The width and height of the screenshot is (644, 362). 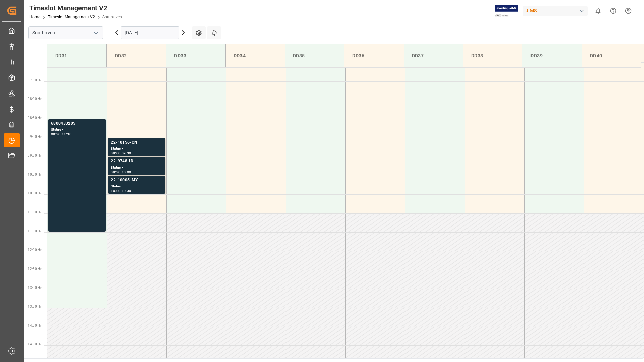 What do you see at coordinates (34, 136) in the screenshot?
I see `span: 09:00 Hr` at bounding box center [34, 136].